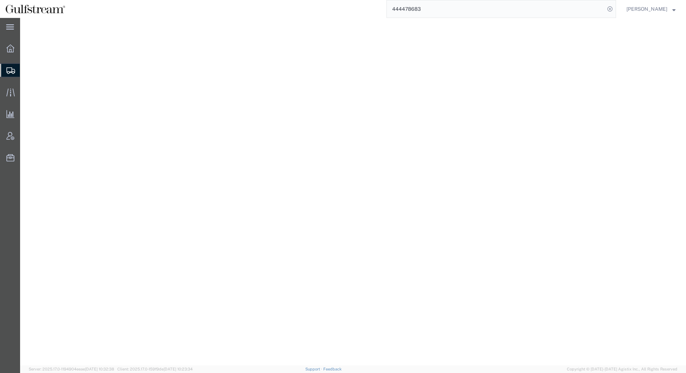 The width and height of the screenshot is (686, 373). I want to click on a: Support, so click(314, 369).